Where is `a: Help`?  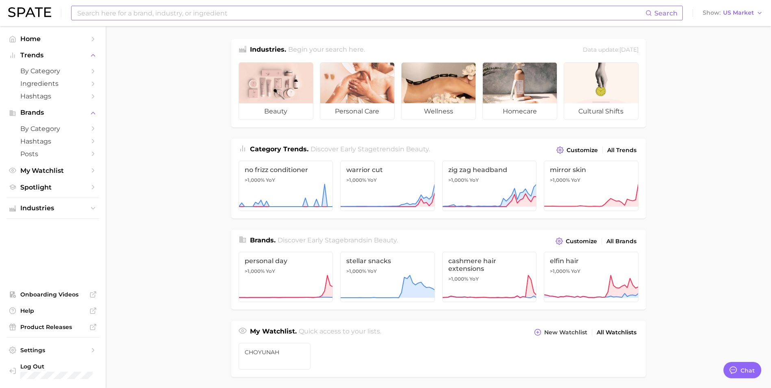
a: Help is located at coordinates (53, 310).